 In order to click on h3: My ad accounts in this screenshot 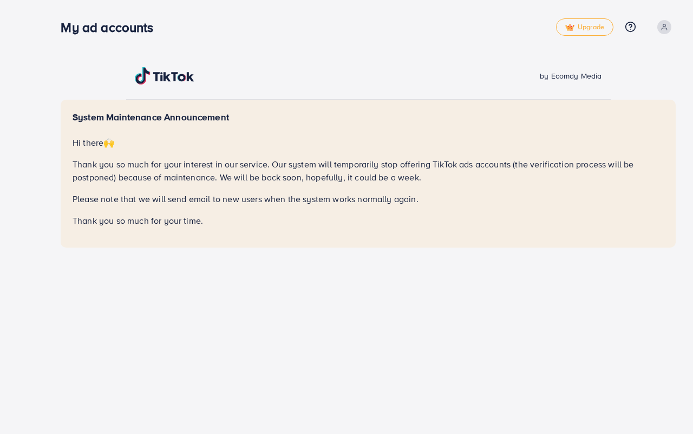, I will do `click(111, 27)`.